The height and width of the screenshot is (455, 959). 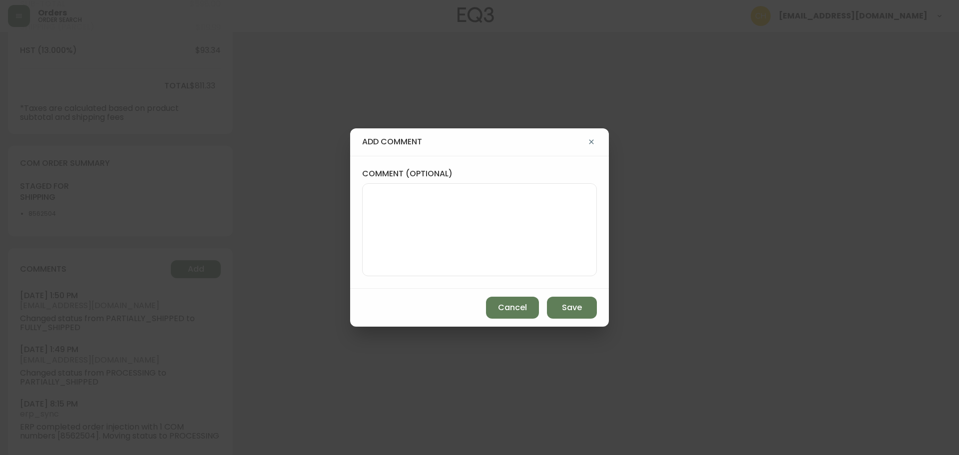 What do you see at coordinates (480, 174) in the screenshot?
I see `label: comment (optional)` at bounding box center [480, 174].